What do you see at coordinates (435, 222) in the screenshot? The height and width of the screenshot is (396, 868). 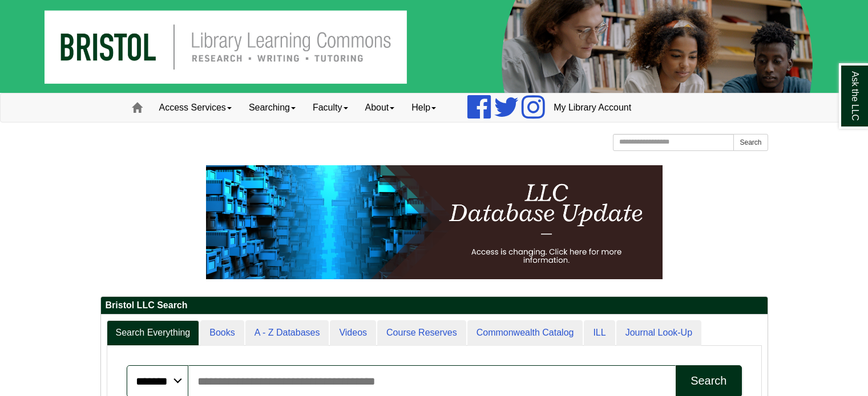 I see `img: HTML tutorial` at bounding box center [435, 222].